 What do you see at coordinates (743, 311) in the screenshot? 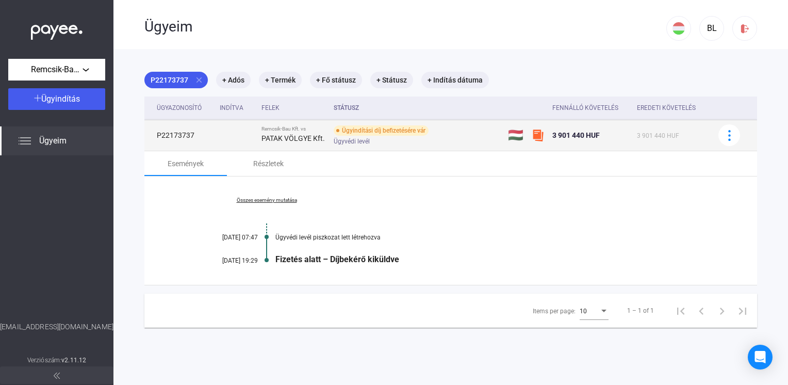
I see `button: Last page` at bounding box center [743, 311].